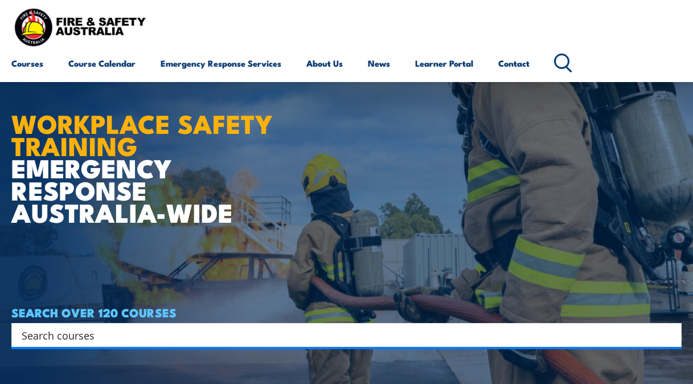 The image size is (693, 384). Describe the element at coordinates (150, 153) in the screenshot. I see `h1: EMERGENCY RESPONSE AUSTRALIA-WIDE` at that location.